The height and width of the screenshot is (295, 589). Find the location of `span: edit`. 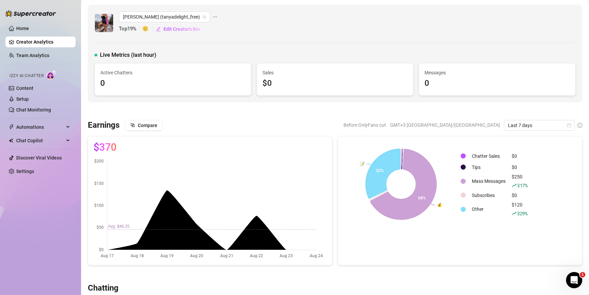

span: edit is located at coordinates (158, 29).